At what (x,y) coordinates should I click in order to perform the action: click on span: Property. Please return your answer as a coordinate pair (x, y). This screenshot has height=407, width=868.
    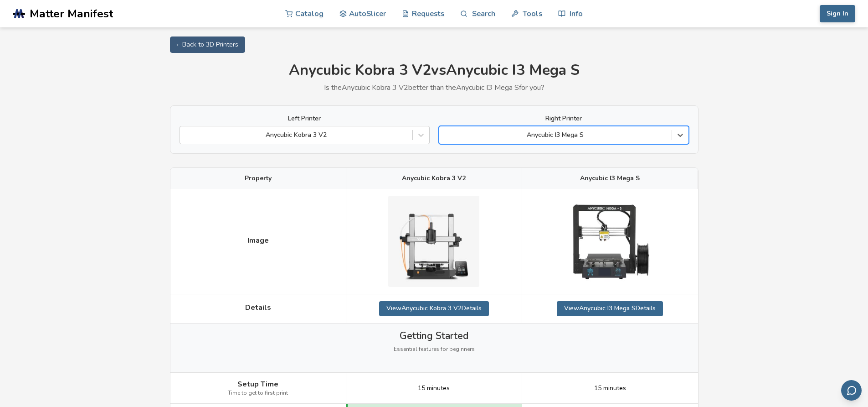
    Looking at the image, I should click on (258, 178).